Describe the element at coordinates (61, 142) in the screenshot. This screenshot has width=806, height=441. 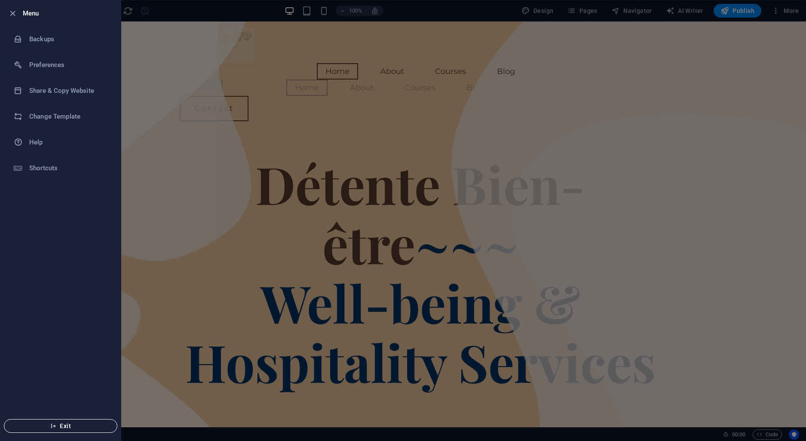
I see `a: Help` at that location.